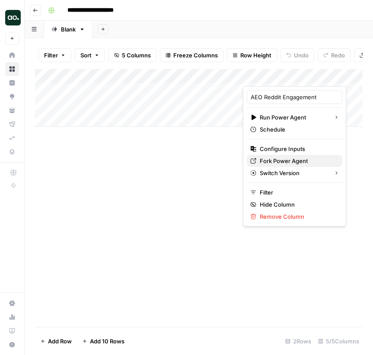  What do you see at coordinates (301, 55) in the screenshot?
I see `span: Undo` at bounding box center [301, 55].